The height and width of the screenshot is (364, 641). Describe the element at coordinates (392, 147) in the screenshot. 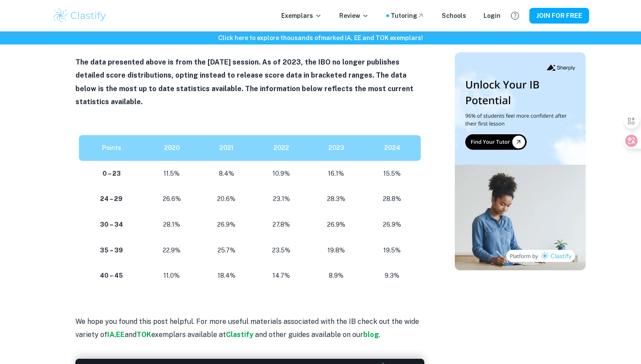

I see `p: 2024` at that location.